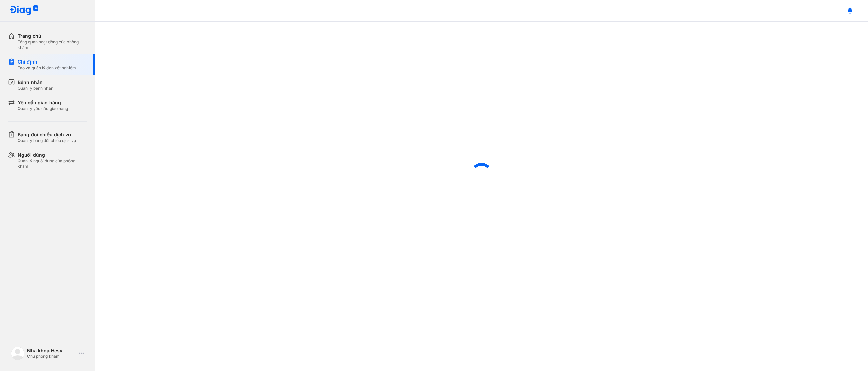 The height and width of the screenshot is (371, 868). I want to click on div: Nha khoa Hesy, so click(52, 350).